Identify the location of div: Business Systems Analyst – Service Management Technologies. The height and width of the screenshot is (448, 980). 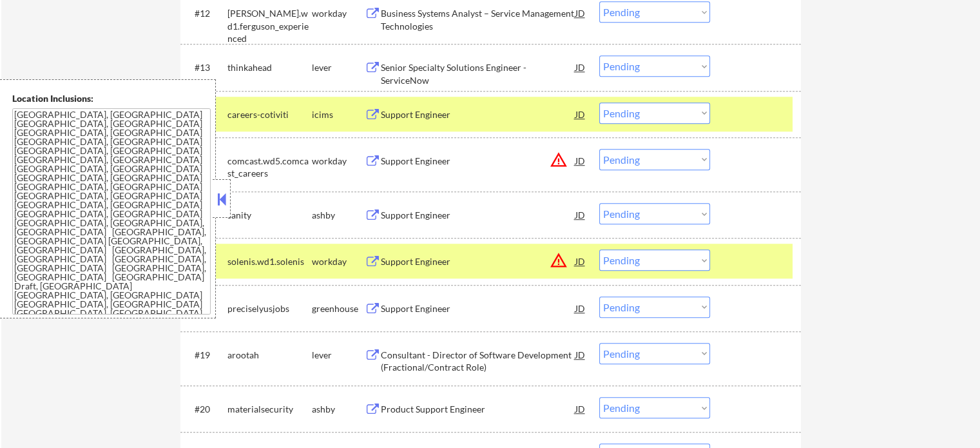
(478, 20).